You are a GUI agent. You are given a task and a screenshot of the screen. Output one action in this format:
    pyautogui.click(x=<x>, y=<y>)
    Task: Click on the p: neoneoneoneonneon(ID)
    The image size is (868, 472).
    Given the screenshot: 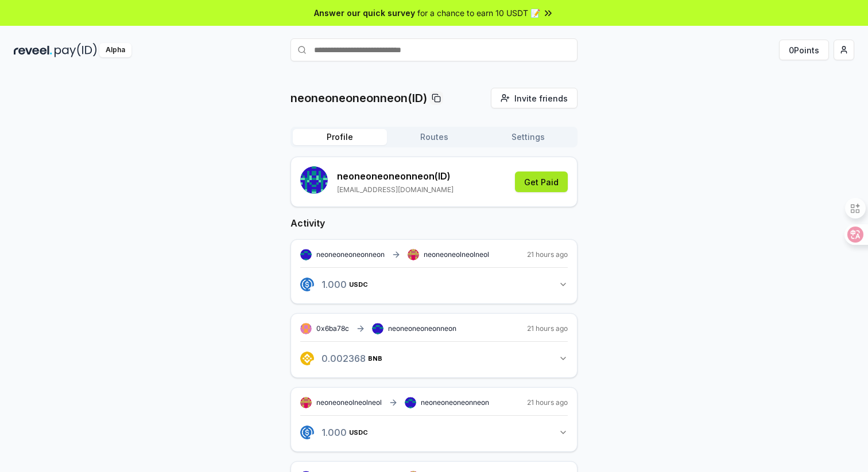 What is the action you would take?
    pyautogui.click(x=359, y=98)
    